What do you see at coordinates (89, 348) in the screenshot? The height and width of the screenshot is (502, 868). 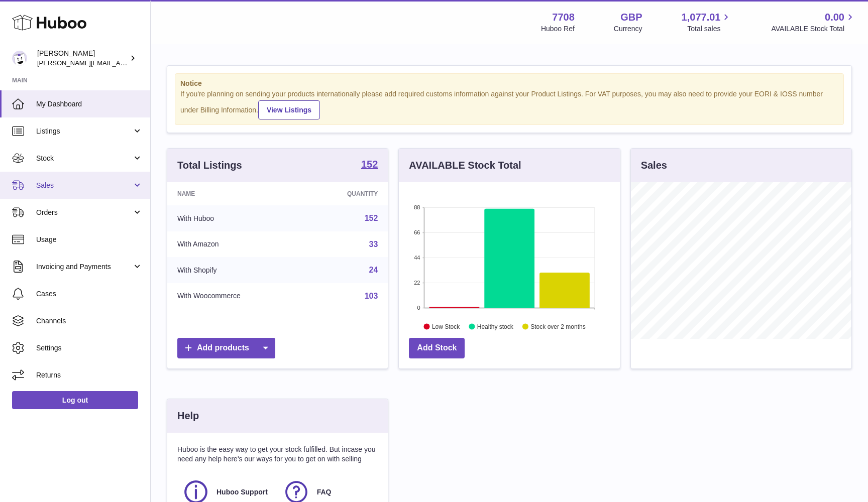 I see `span: Settings` at bounding box center [89, 348].